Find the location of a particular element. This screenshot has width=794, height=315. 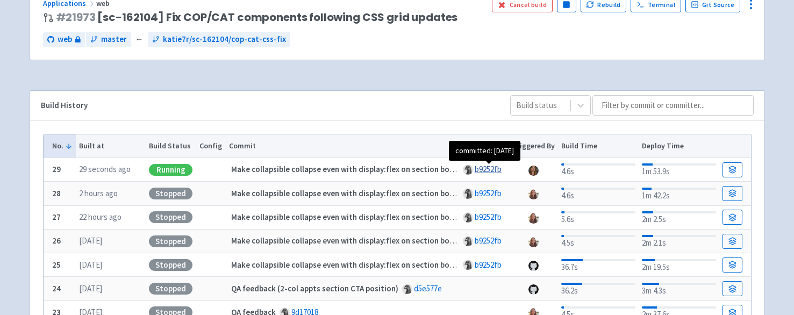

th: Build Time is located at coordinates (598, 146).